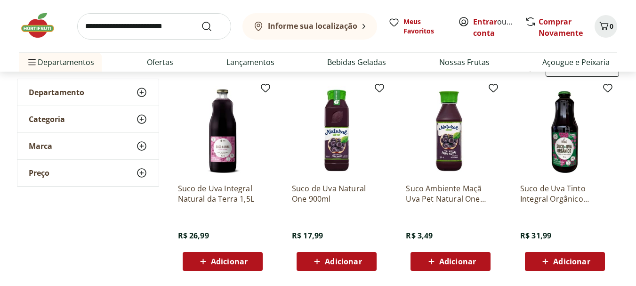  I want to click on a: Meus Favoritos, so click(418, 26).